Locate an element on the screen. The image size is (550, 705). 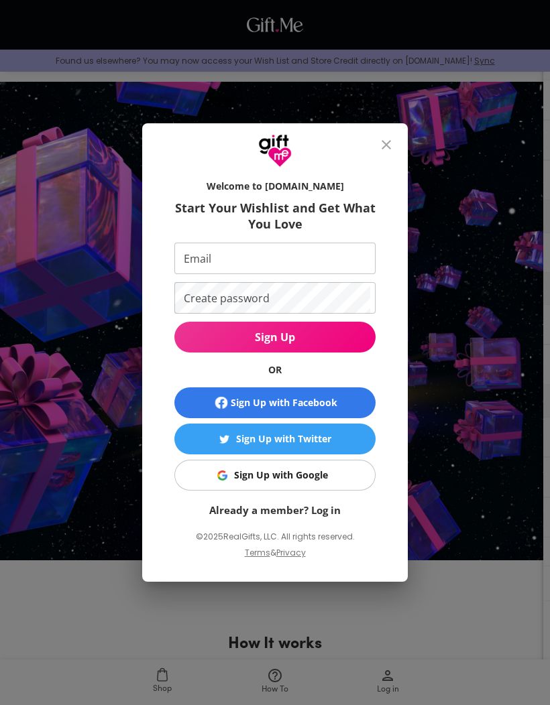
p: © 2025 RealGifts, LLC. All rights reserved. is located at coordinates (275, 537).